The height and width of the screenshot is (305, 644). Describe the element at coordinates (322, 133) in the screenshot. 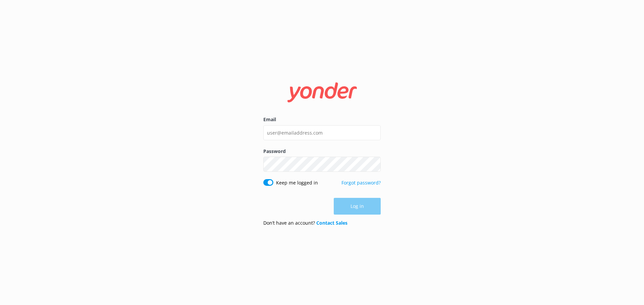

I see `input: user@emailaddress.com` at that location.